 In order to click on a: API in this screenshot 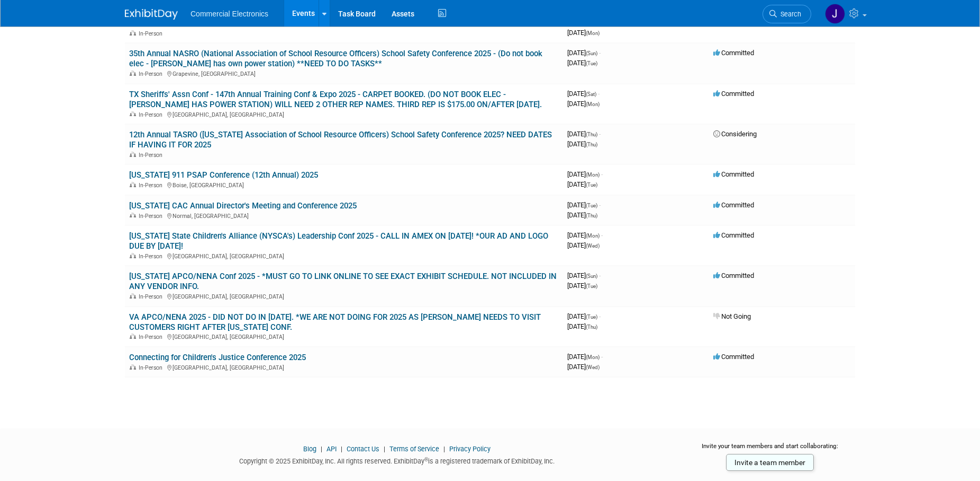, I will do `click(331, 448)`.